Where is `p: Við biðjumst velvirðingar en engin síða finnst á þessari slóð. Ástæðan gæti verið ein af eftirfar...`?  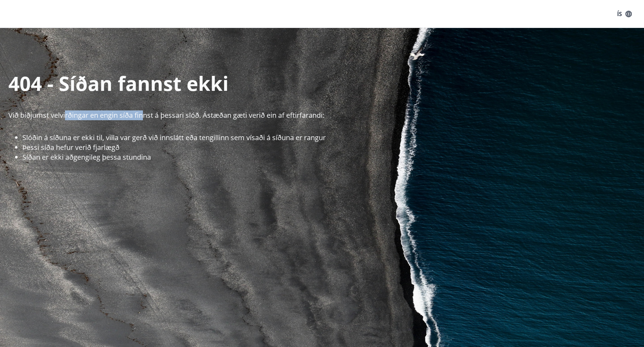 p: Við biðjumst velvirðingar en engin síða finnst á þessari slóð. Ástæðan gæti verið ein af eftirfar... is located at coordinates (326, 115).